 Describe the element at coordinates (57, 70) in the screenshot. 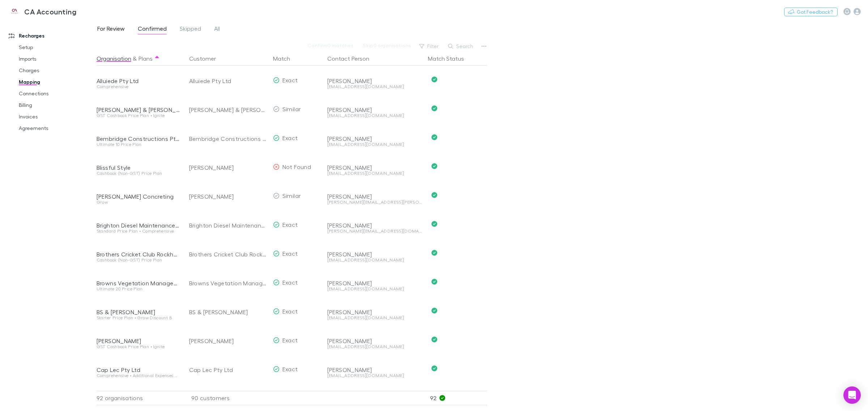

I see `a: Charges` at that location.